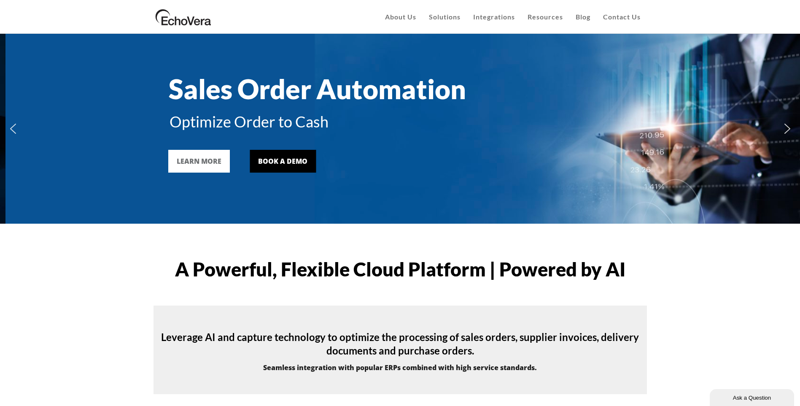 The height and width of the screenshot is (406, 800). Describe the element at coordinates (583, 16) in the screenshot. I see `span: Blog` at that location.